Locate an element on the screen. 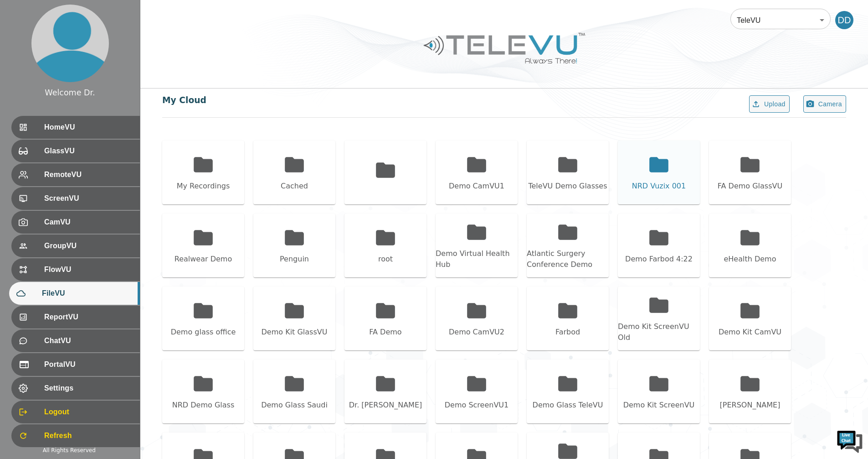  img: d_736959983_company_1615157101543_736959983 is located at coordinates (27, 54).